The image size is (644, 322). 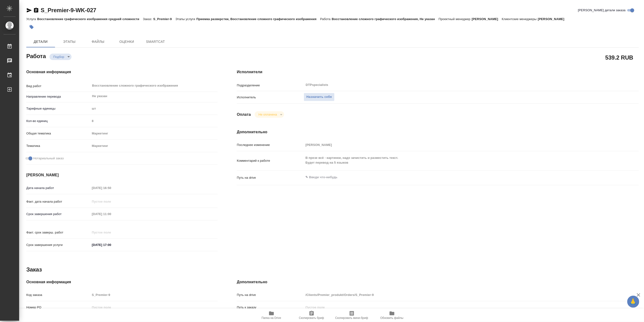 I want to click on p: Тарифные единицы, so click(x=58, y=109).